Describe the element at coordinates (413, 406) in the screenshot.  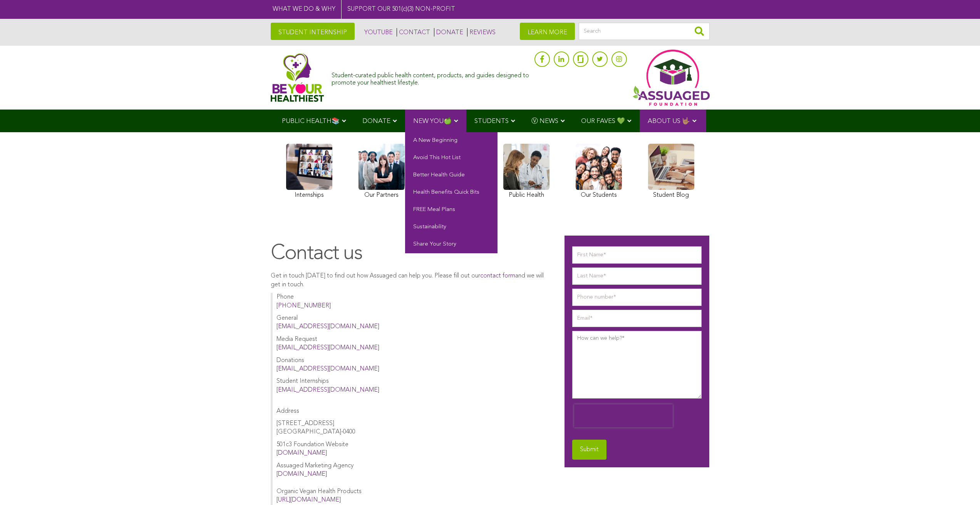
I see `p: Address` at that location.